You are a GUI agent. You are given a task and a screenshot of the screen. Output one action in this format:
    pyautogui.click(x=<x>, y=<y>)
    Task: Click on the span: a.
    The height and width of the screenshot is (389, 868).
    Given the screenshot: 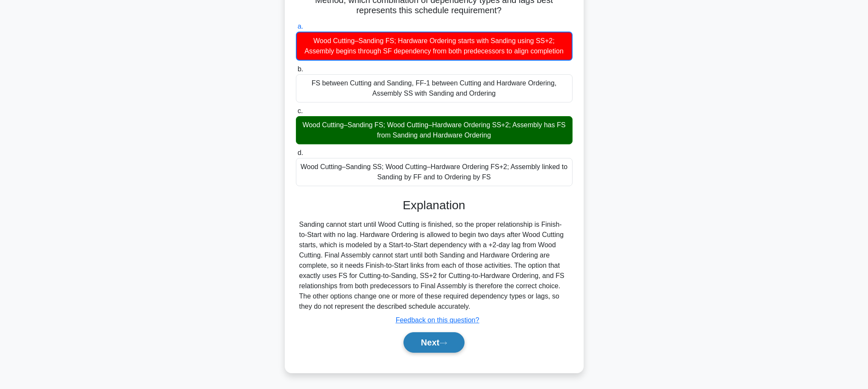 What is the action you would take?
    pyautogui.click(x=300, y=26)
    